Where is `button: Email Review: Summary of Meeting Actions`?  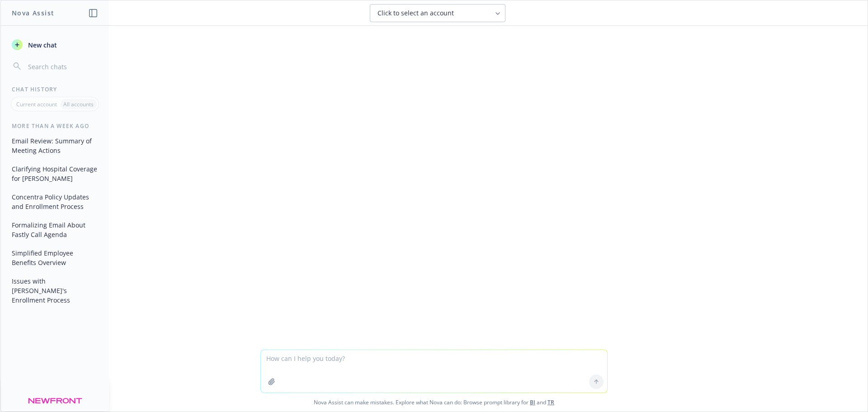
button: Email Review: Summary of Meeting Actions is located at coordinates (55, 145).